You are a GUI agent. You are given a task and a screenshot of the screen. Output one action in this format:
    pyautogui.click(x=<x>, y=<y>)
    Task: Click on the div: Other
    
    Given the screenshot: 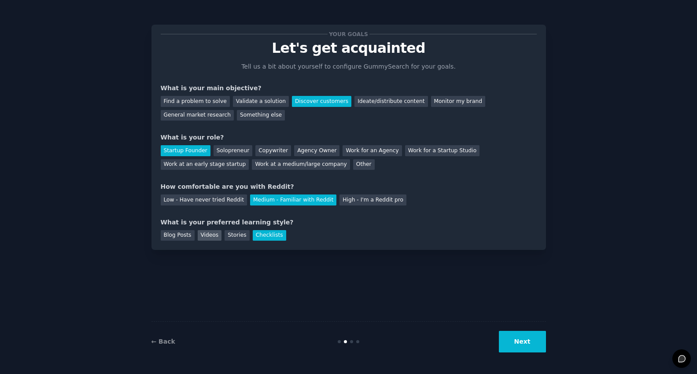 What is the action you would take?
    pyautogui.click(x=364, y=165)
    